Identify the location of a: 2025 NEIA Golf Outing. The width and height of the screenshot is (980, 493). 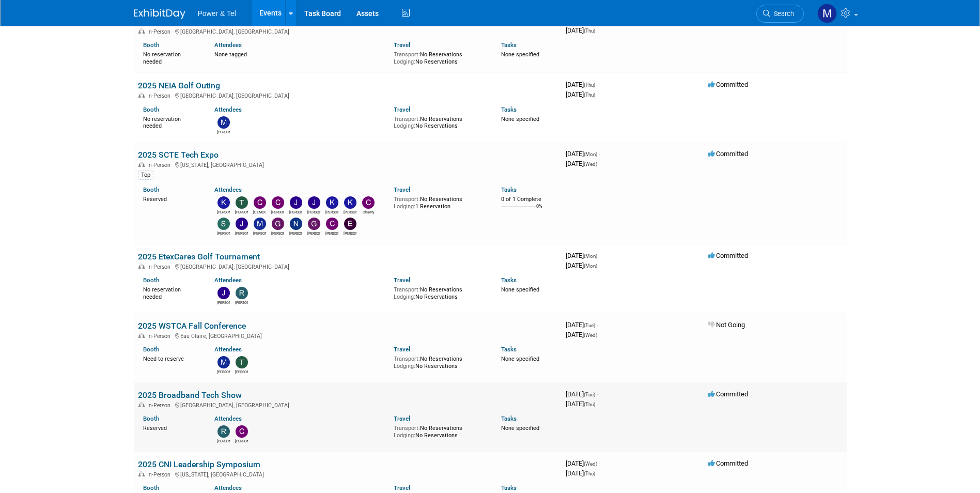
(179, 85).